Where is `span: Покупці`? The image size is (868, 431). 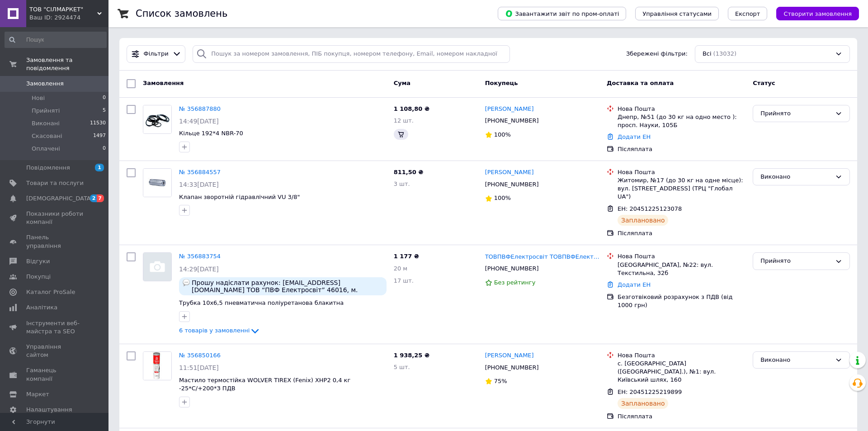 span: Покупці is located at coordinates (39, 276).